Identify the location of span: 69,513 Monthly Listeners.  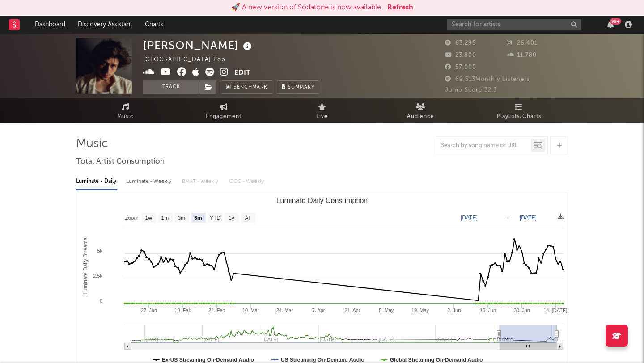
(487, 79).